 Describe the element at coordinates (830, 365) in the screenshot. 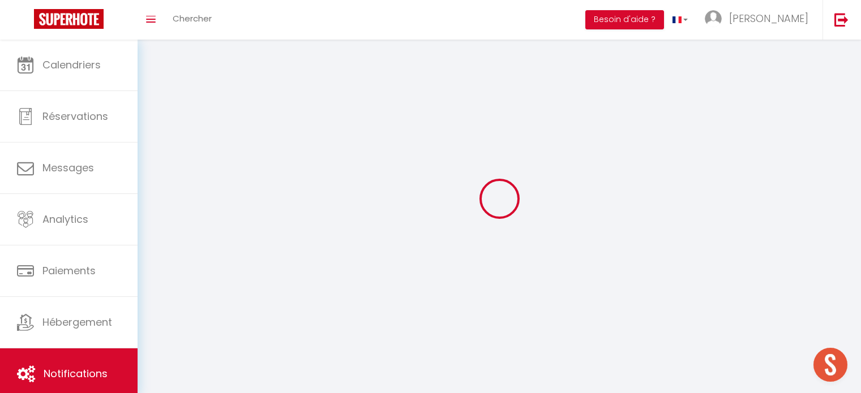

I see `div: Ouvrir le chat` at that location.